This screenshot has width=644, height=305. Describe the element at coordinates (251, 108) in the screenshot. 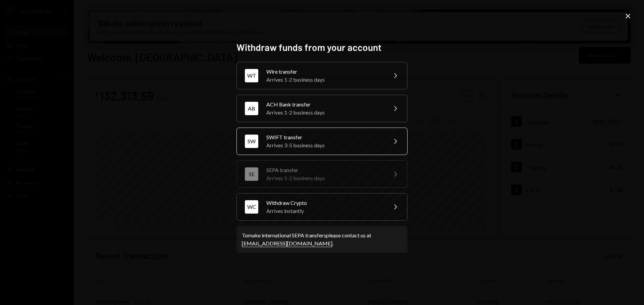

I see `div: AB` at that location.